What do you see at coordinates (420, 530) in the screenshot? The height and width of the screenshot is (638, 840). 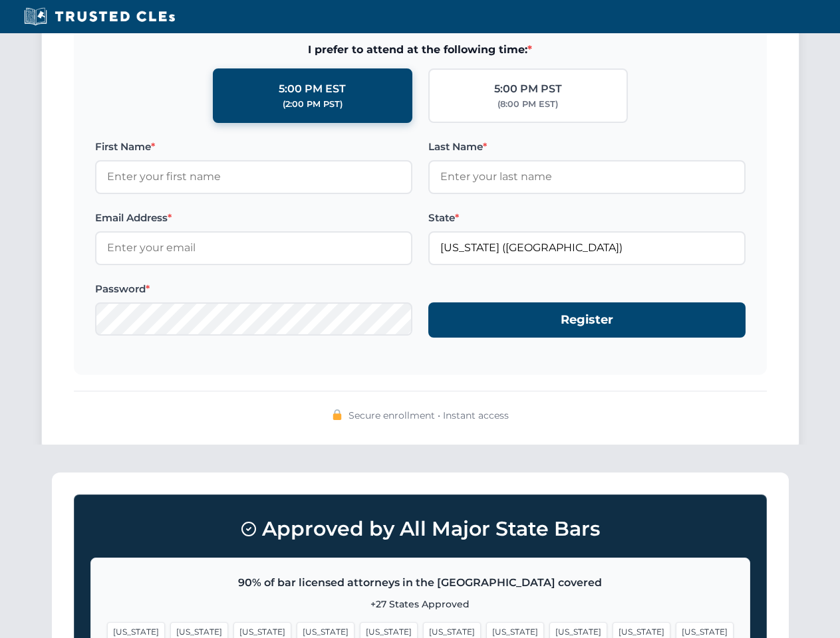 I see `h3: Approved by All Major State Bars` at bounding box center [420, 530].